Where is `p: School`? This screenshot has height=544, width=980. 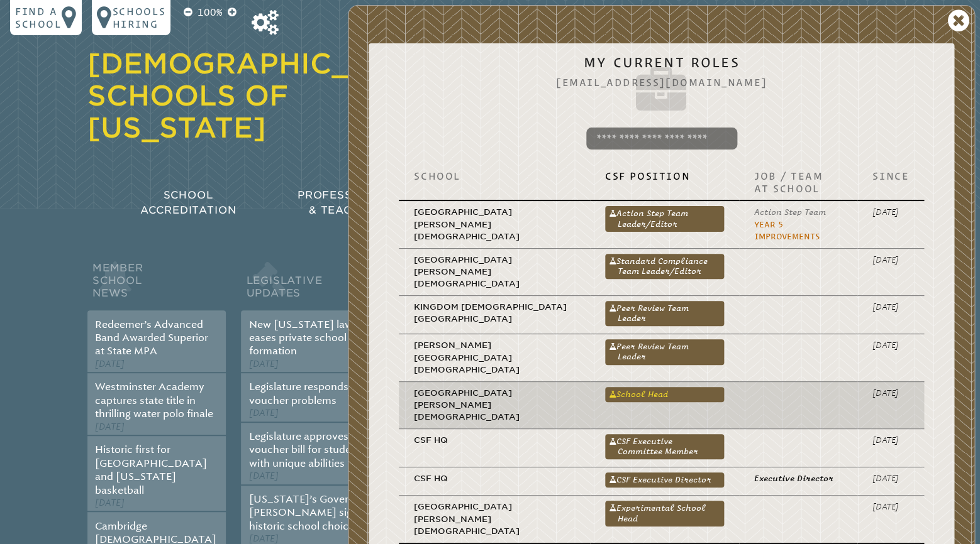
p: School is located at coordinates (493, 176).